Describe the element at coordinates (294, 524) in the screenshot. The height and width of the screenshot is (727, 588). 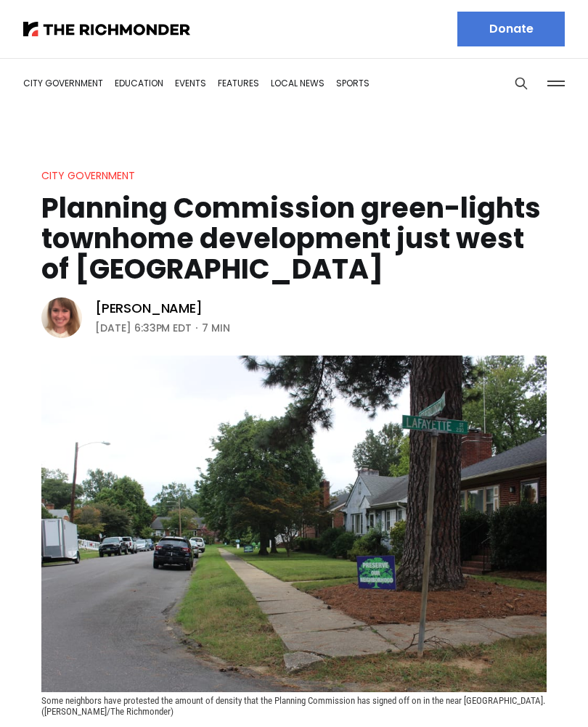
I see `img: Planning Commission green-lights townhome development just west of Carytown` at that location.